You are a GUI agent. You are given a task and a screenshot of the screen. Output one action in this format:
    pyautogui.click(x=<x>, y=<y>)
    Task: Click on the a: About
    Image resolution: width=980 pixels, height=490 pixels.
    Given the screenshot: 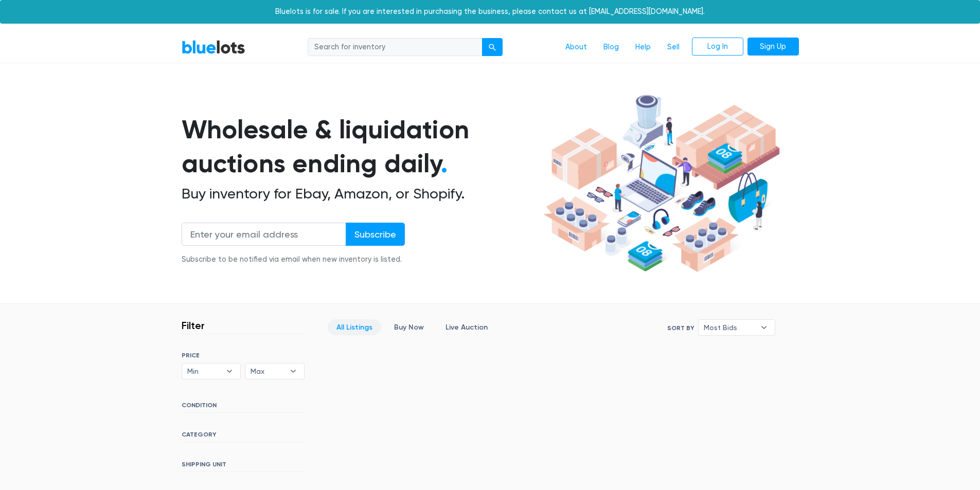 What is the action you would take?
    pyautogui.click(x=576, y=47)
    